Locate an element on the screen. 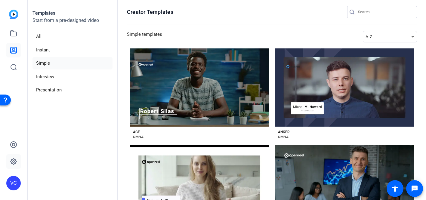 Image resolution: width=426 pixels, height=200 pixels. p: Start from a pre-designed video is located at coordinates (73, 23).